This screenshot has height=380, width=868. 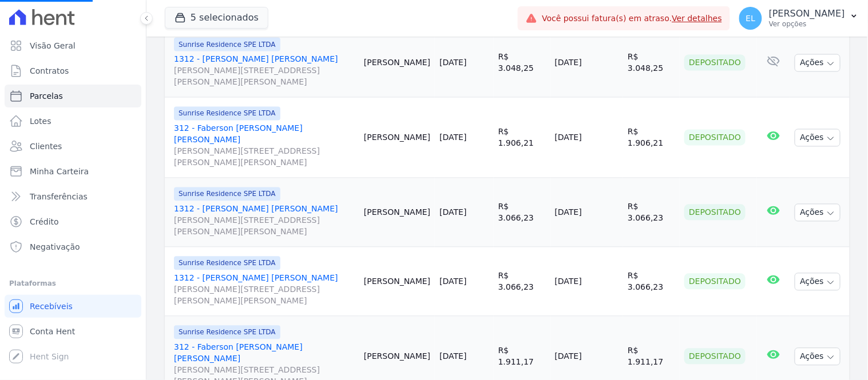 I want to click on span: Crédito, so click(x=44, y=222).